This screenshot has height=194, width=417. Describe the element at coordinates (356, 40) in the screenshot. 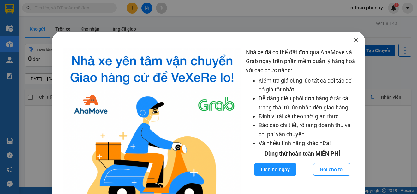

I see `button: Close` at that location.